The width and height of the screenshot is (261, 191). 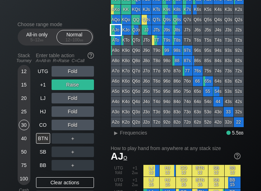 I want to click on div: Q8o, so click(x=136, y=61).